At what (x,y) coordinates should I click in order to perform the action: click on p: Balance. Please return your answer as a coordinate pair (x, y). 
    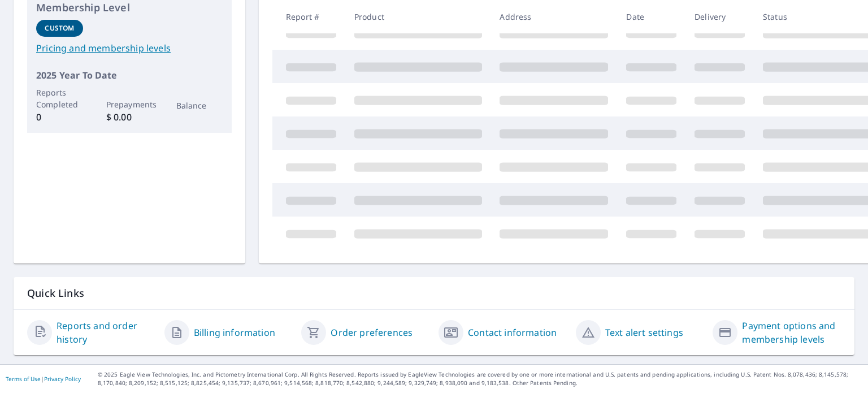
    Looking at the image, I should click on (200, 105).